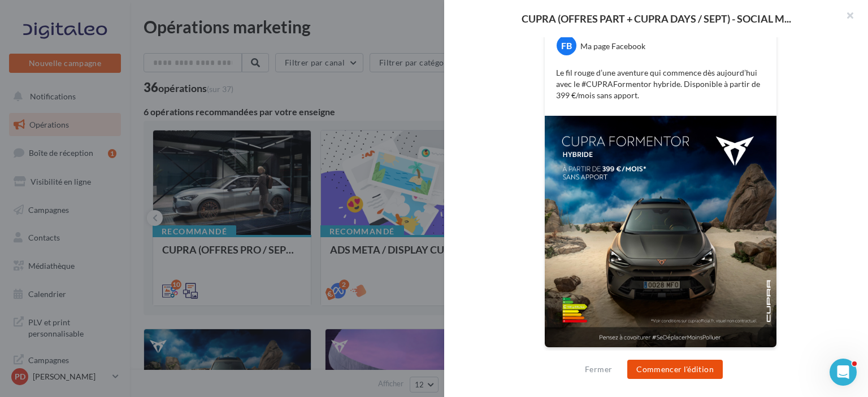 The height and width of the screenshot is (397, 868). I want to click on p: Le fil rouge d’une aventure qui commence dès aujourd’hui avec le #CUPRAFormentor hybride. Disponi..., so click(661, 84).